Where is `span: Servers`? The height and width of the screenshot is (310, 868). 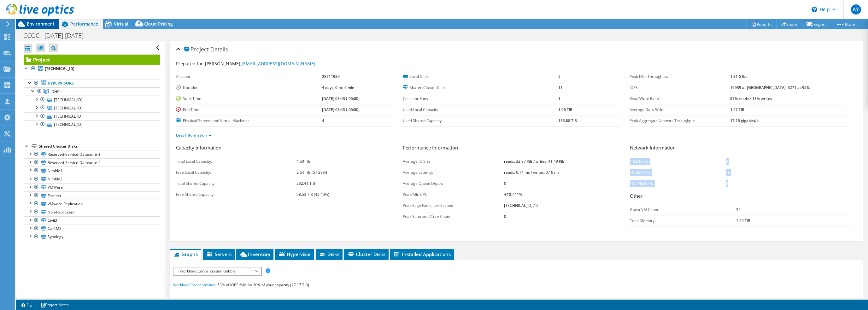
span: Servers is located at coordinates (219, 254).